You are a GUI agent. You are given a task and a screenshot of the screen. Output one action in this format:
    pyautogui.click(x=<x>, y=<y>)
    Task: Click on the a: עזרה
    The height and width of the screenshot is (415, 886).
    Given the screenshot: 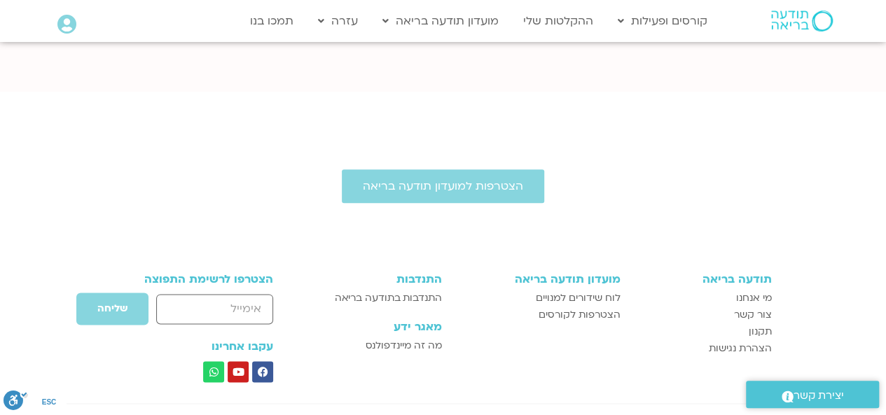 What is the action you would take?
    pyautogui.click(x=338, y=21)
    